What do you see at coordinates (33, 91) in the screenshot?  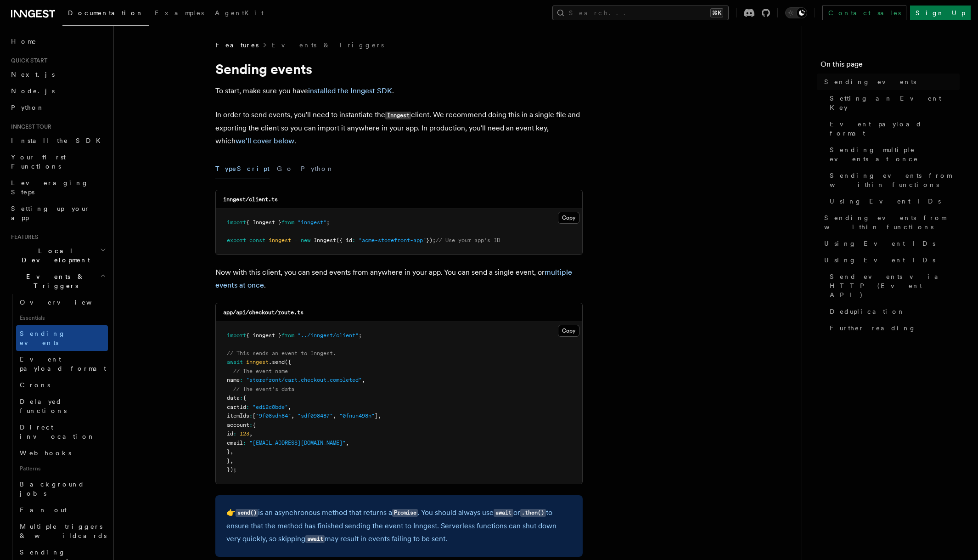 I see `span: Node.js` at bounding box center [33, 91].